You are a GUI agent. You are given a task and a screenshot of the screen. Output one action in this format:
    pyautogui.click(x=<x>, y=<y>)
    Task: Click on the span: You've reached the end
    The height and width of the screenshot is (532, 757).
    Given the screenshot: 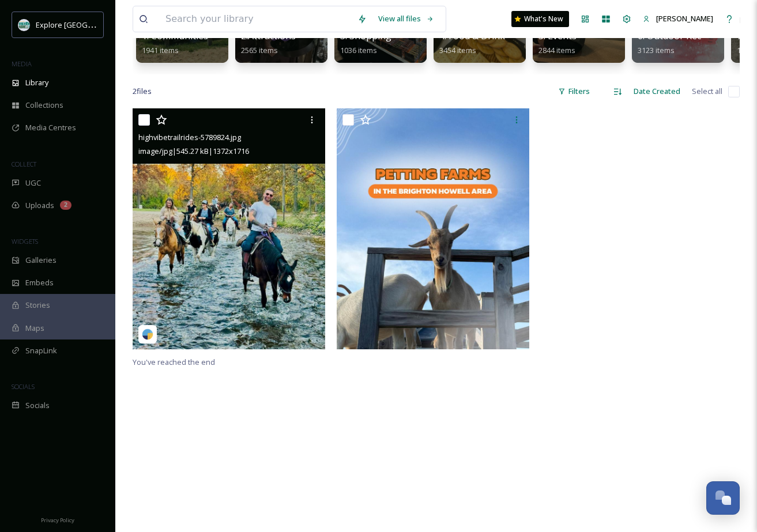 What is the action you would take?
    pyautogui.click(x=173, y=362)
    